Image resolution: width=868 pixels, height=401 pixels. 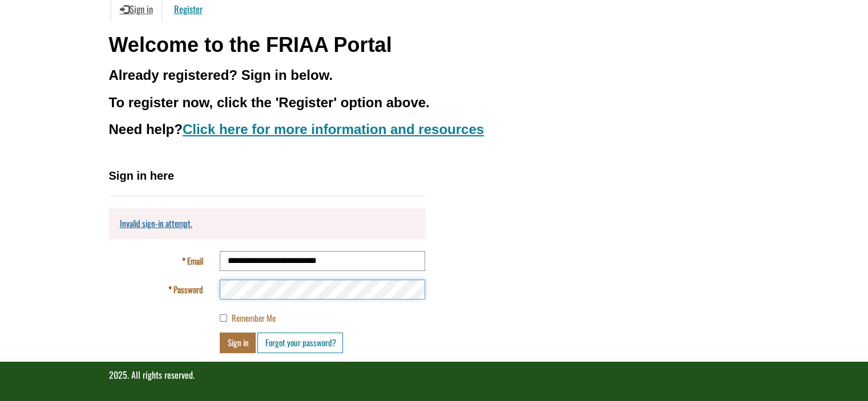 What do you see at coordinates (334, 129) in the screenshot?
I see `a: Click here for more information and resources` at bounding box center [334, 129].